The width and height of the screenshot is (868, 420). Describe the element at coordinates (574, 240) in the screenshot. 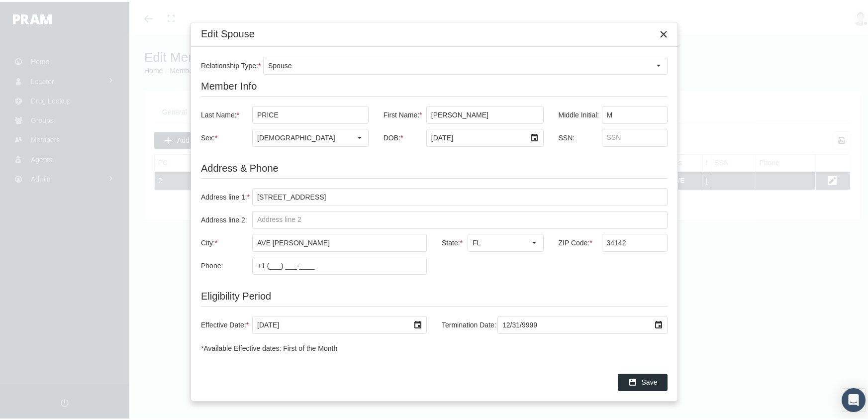

I see `span: ZIP Code:` at that location.